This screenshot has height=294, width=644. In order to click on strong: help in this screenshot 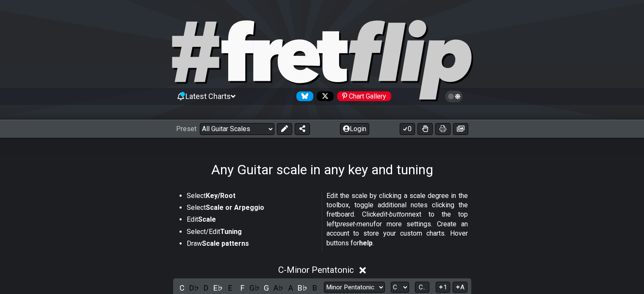, I will do `click(366, 243)`.